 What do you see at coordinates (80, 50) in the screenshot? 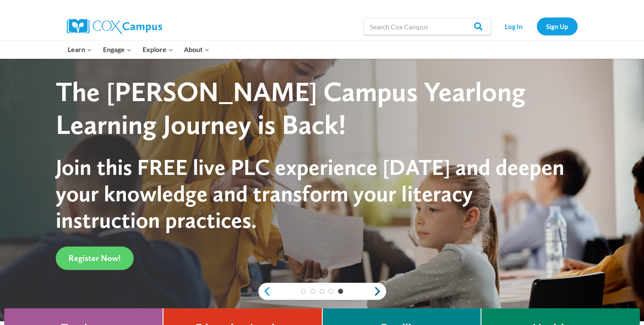
I see `button: Child menu of Learn` at bounding box center [80, 50].